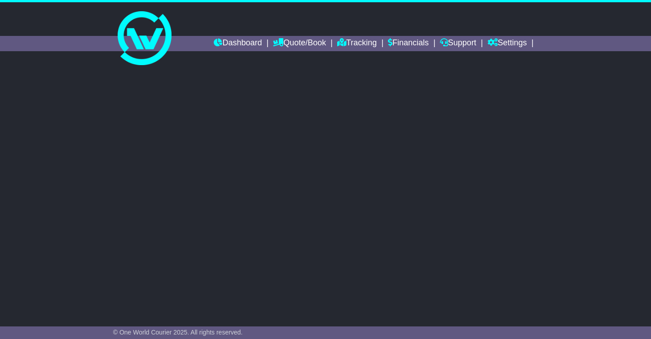 The width and height of the screenshot is (651, 339). I want to click on a: Support, so click(458, 44).